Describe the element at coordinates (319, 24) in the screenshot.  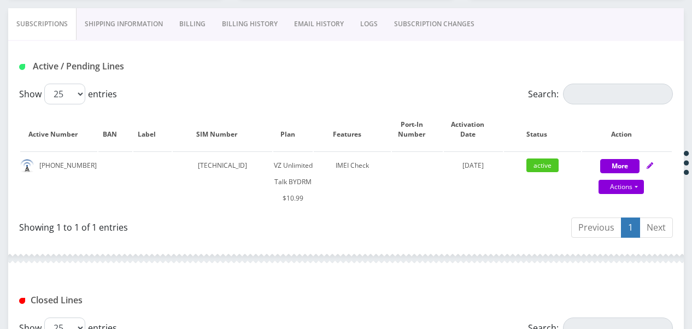
I see `a: EMAIL HISTORY` at that location.